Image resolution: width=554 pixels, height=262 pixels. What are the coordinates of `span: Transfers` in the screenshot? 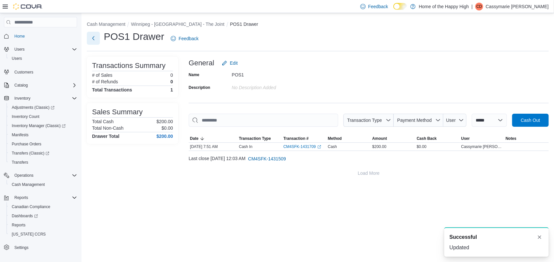 It's located at (43, 162).